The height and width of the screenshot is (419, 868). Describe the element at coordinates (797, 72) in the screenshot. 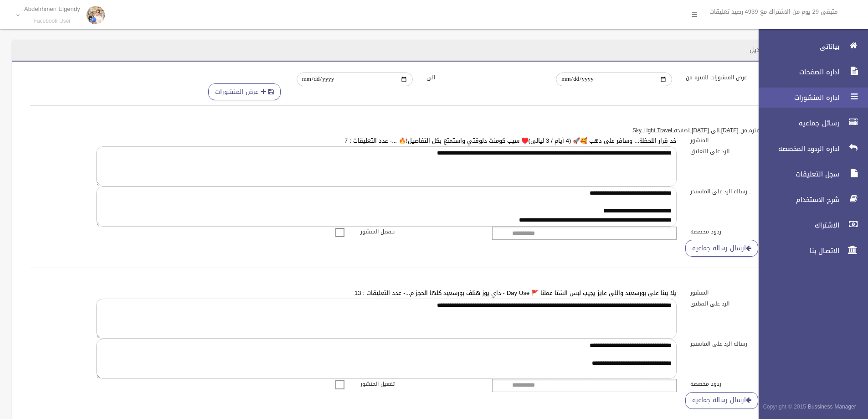

I see `span: اداره الصفحات` at that location.